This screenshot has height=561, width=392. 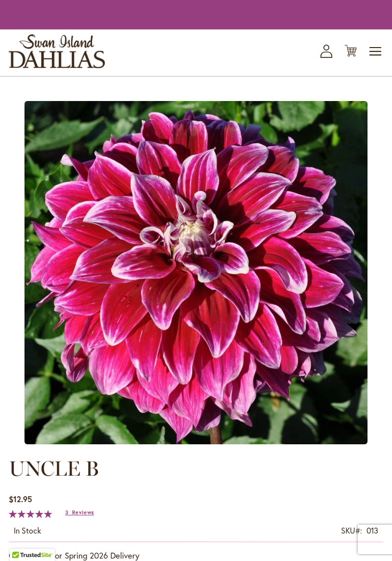 What do you see at coordinates (30, 514) in the screenshot?
I see `div: 100%` at bounding box center [30, 514].